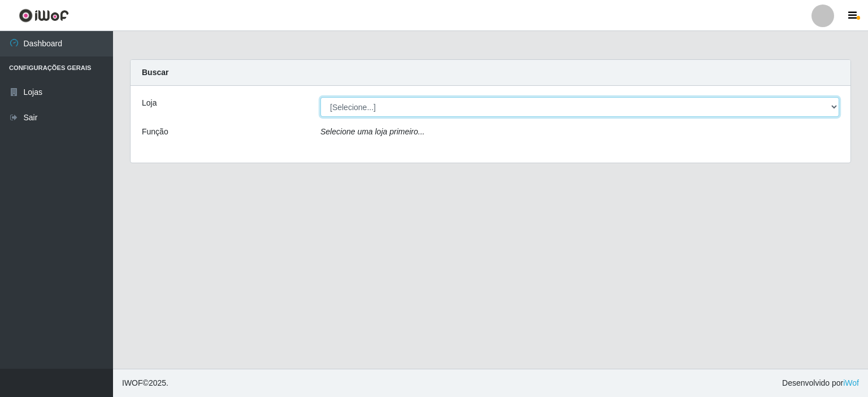 This screenshot has height=397, width=868. Describe the element at coordinates (851, 383) in the screenshot. I see `a: iWof` at that location.